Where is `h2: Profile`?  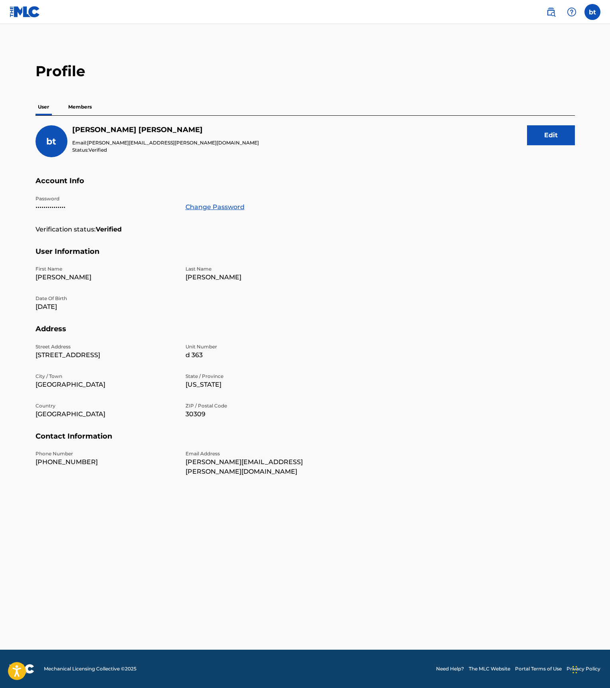
h2: Profile is located at coordinates (305, 71).